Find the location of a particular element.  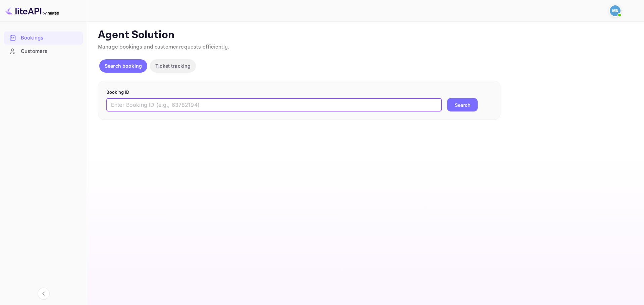

input: Enter Booking ID (e.g., 63782194) is located at coordinates (274, 105).